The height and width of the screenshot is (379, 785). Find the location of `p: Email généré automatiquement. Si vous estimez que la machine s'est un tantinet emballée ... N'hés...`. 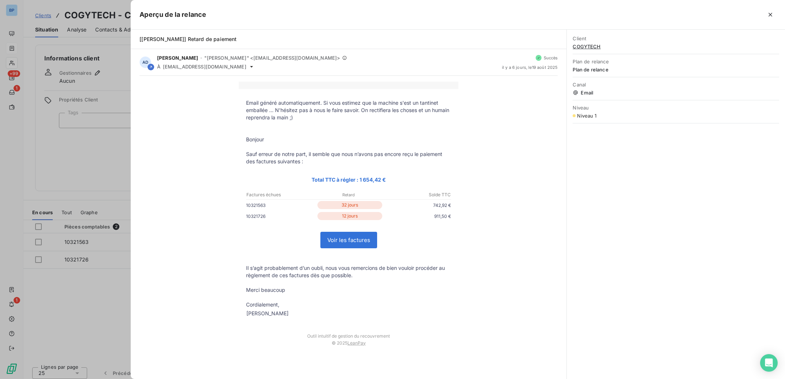

p: Email généré automatiquement. Si vous estimez que la machine s'est un tantinet emballée ... N'hés... is located at coordinates (348, 110).